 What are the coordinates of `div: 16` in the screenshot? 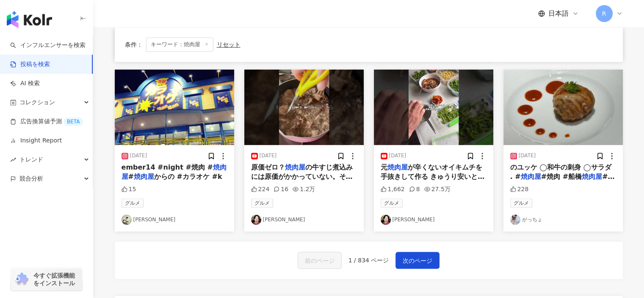 It's located at (281, 190).